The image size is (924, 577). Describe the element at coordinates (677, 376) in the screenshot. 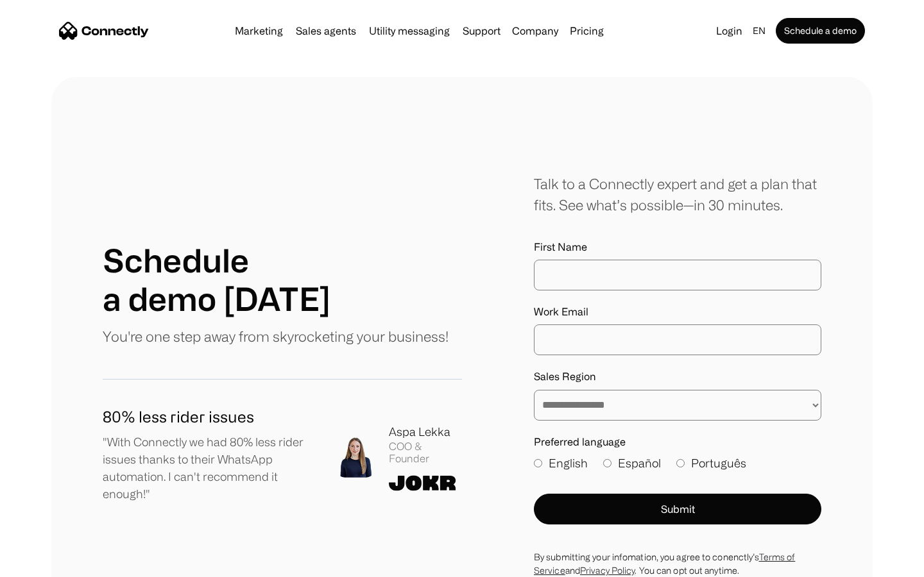

I see `label: Sales Region` at that location.